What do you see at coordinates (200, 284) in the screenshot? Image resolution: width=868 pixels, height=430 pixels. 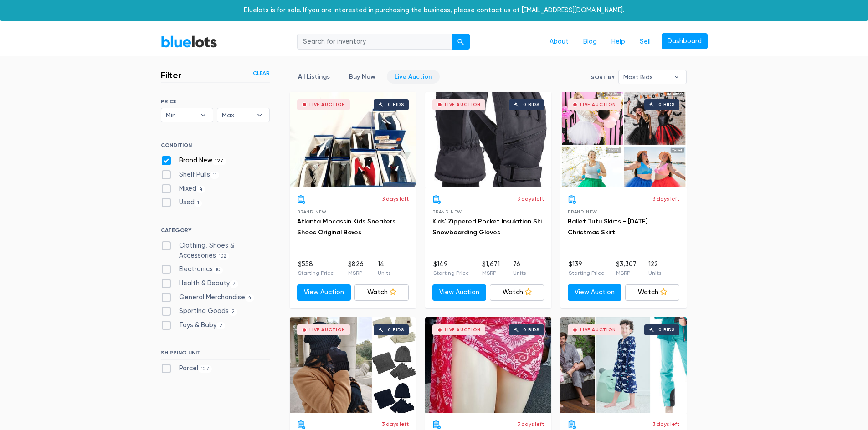 I see `label: Health & Beauty` at bounding box center [200, 284].